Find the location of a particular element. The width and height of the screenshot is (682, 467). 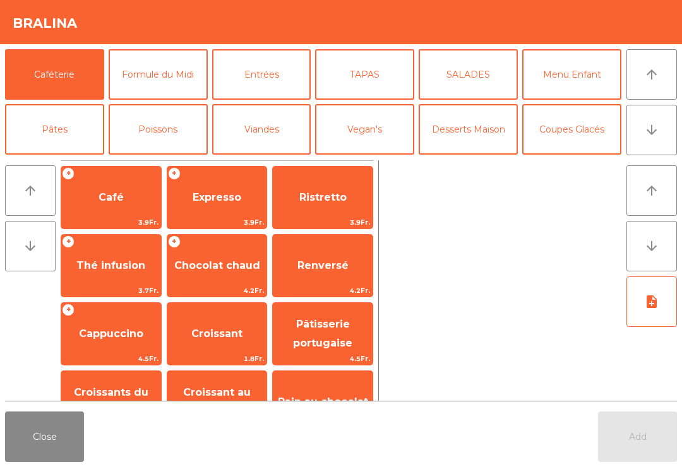

button: Desserts Maison is located at coordinates (468, 129).